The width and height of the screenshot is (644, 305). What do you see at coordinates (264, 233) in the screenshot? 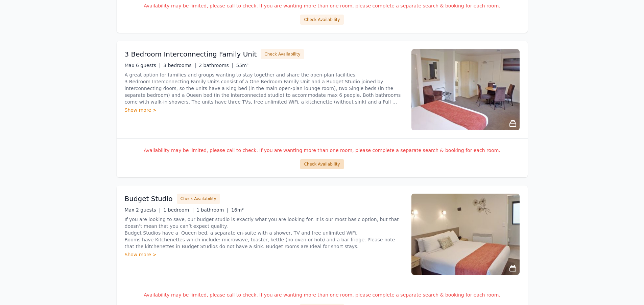
I see `p: If you are looking to save, our budget studio is exactly what you are looking for. It is our most...` at bounding box center [264, 233].